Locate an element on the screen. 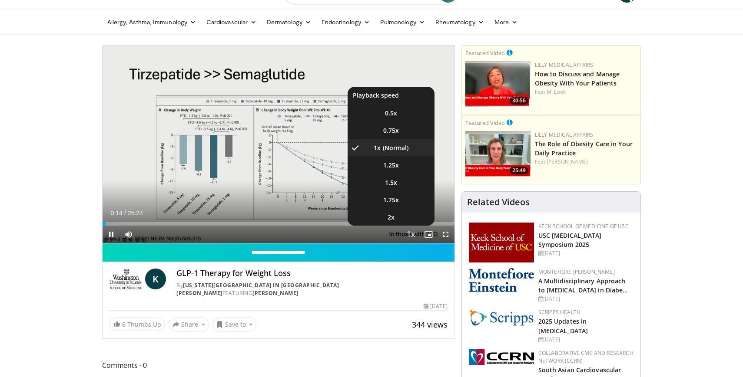  img: c98a6a29-1ea0-4bd5-8cf5-4d1e188984a7.png.150x105_q85_crop-smart_upscale.png is located at coordinates (498, 84).